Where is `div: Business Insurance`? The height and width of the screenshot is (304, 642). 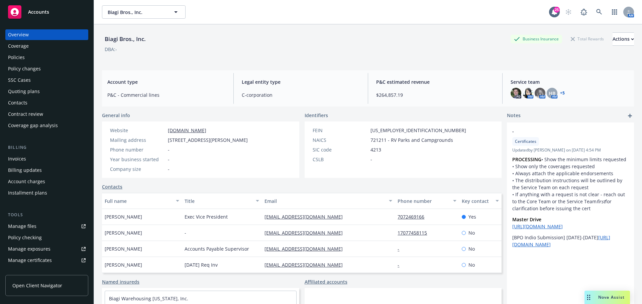 div: Business Insurance is located at coordinates (536, 39).